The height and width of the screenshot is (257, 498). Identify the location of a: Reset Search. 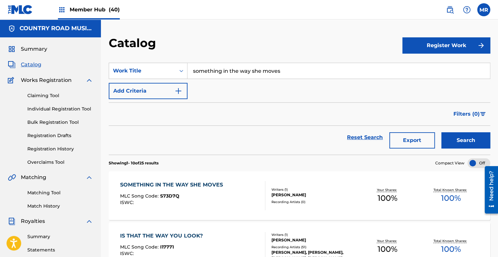
(365, 138).